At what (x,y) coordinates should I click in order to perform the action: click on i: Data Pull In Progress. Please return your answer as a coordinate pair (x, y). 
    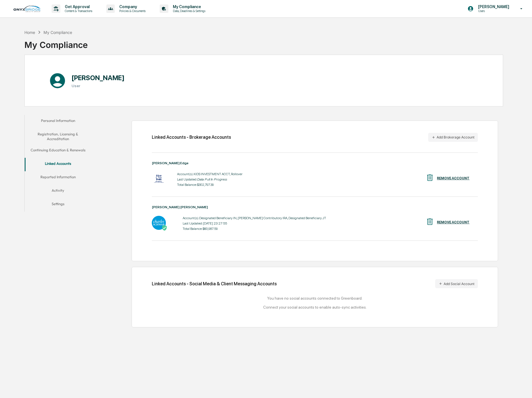
    Looking at the image, I should click on (212, 179).